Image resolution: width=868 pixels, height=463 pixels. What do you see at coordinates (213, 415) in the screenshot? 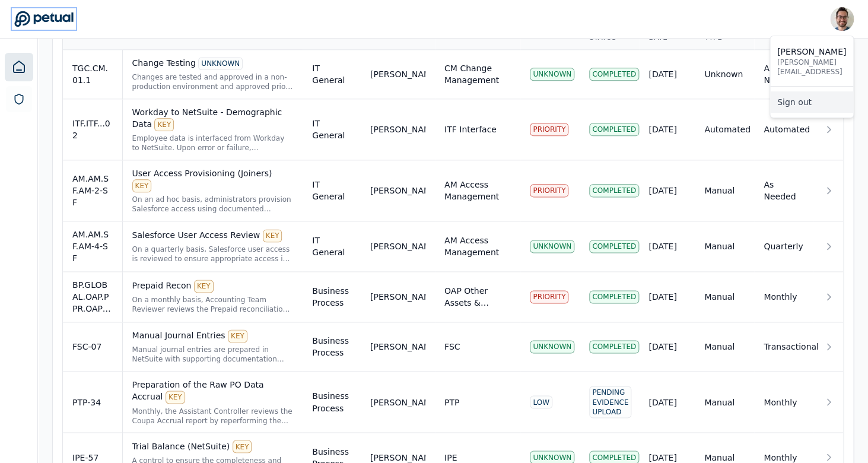
I see `div: Monthly, the Assistant Controller reviews the Coupa Accrual report by reperforming the accrual st...` at bounding box center [213, 415].